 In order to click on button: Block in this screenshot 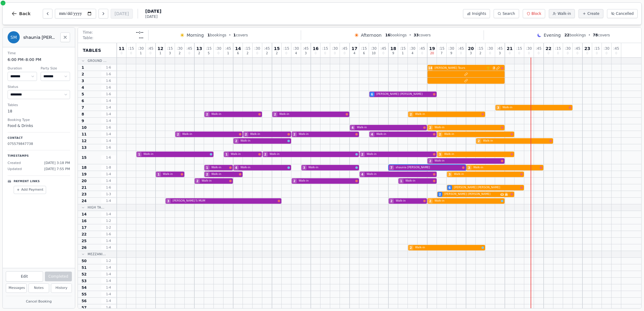, I will do `click(534, 13)`.